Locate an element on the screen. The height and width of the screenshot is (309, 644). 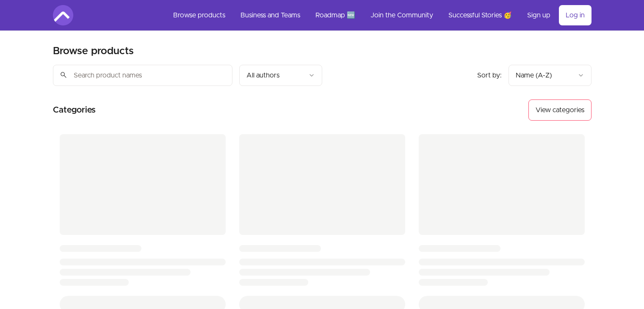
span: search is located at coordinates (64, 75).